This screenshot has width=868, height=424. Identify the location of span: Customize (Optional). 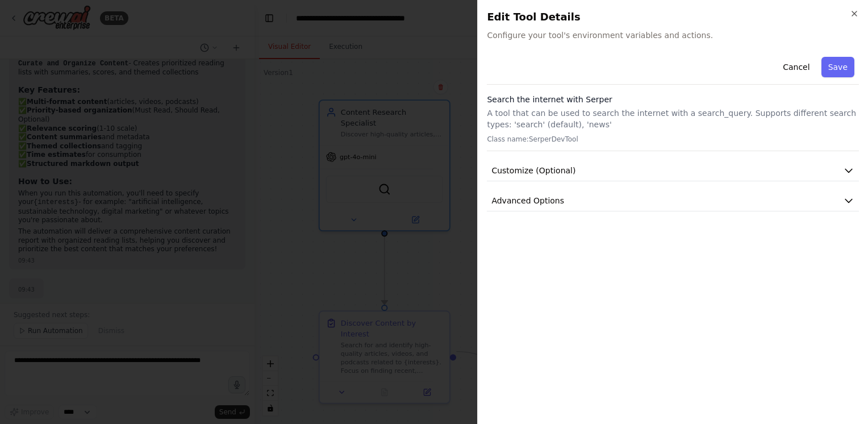
(533, 171).